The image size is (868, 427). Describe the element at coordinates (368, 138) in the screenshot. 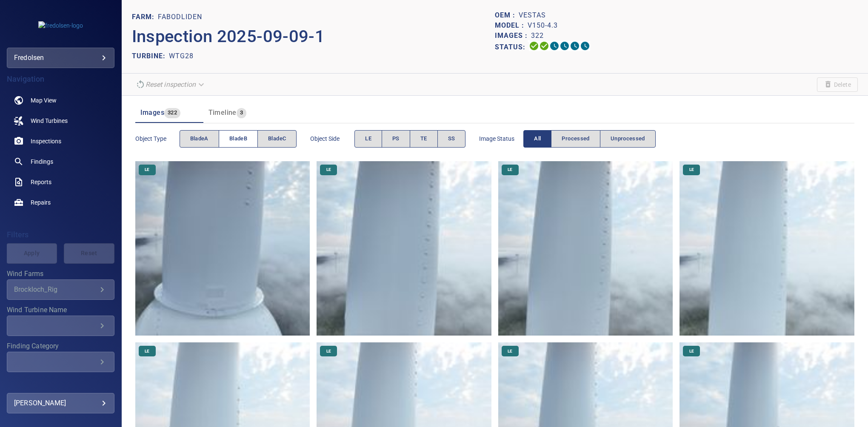

I see `button: LE` at that location.